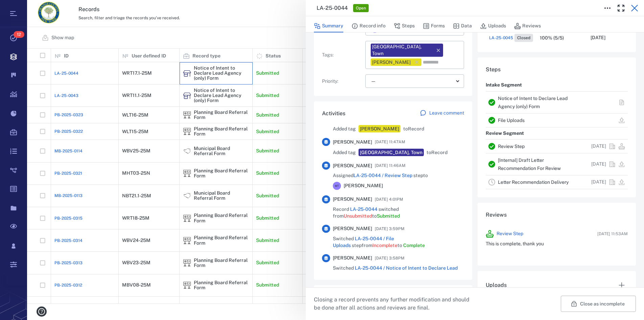  I want to click on a: Leave comment, so click(442, 113).